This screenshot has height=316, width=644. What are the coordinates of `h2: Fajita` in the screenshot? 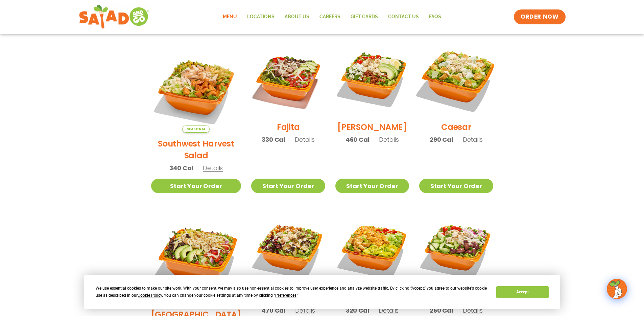 It's located at (288, 127).